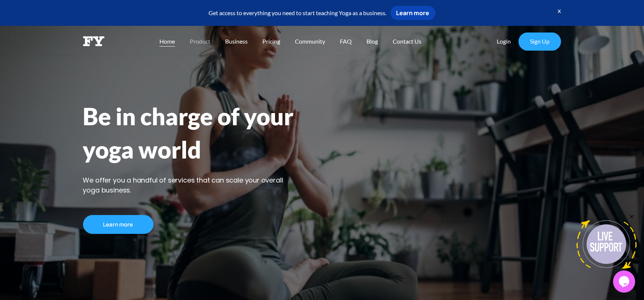  I want to click on span: Home, so click(168, 41).